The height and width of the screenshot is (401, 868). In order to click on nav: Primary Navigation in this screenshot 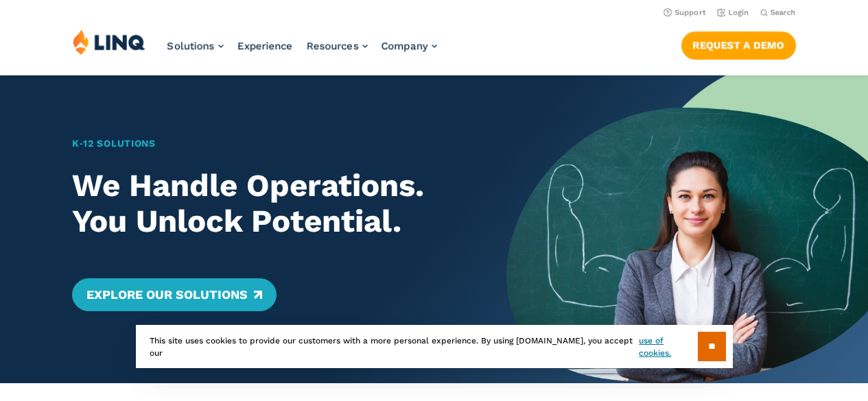, I will do `click(302, 51)`.